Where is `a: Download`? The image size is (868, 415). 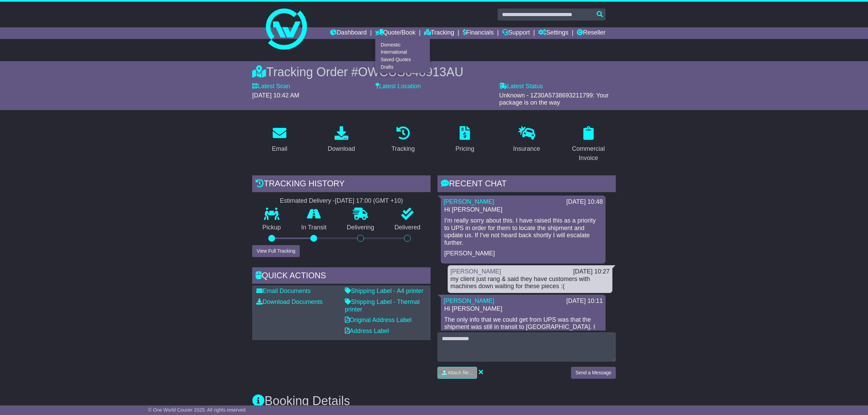 a: Download is located at coordinates (341, 140).